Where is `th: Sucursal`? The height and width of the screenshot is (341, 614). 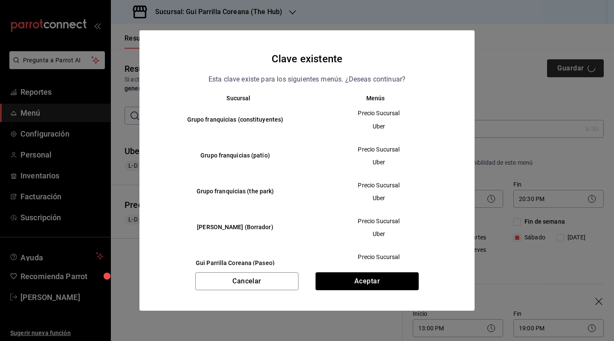
th: Sucursal is located at coordinates (232, 98).